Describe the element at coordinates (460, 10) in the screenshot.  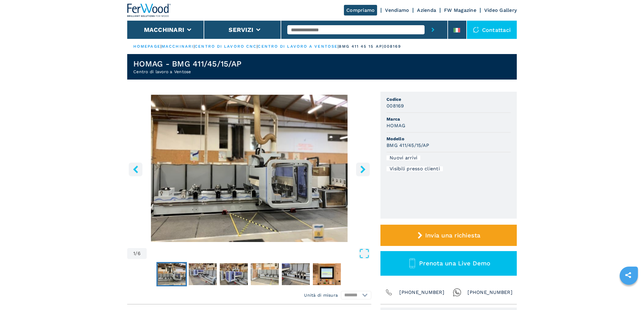
I see `a: FW Magazine` at that location.